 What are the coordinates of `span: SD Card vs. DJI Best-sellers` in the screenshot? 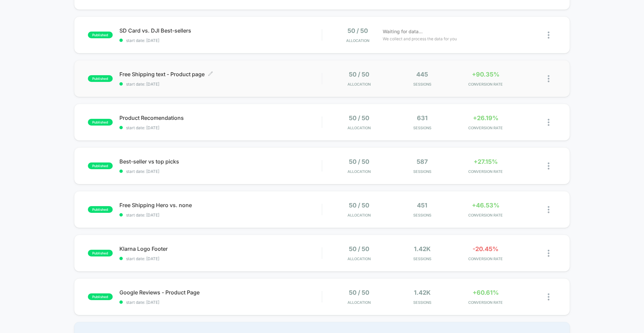 It's located at (220, 31).